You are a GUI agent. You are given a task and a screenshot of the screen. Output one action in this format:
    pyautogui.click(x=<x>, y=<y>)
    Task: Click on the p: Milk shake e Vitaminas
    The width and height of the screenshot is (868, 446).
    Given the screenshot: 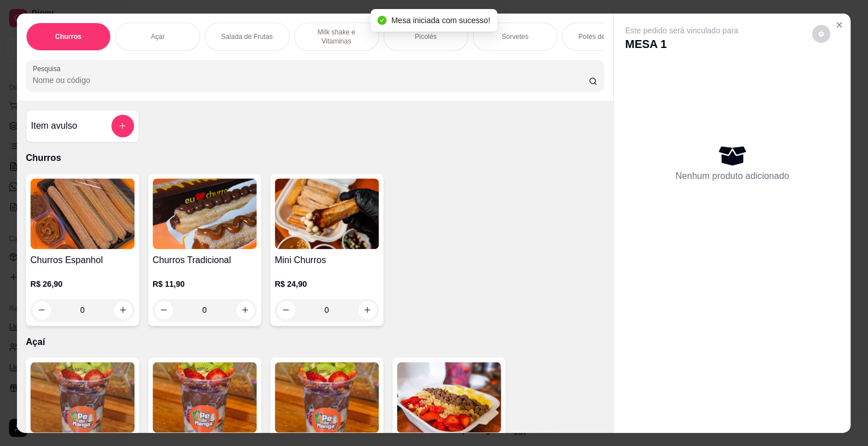 What is the action you would take?
    pyautogui.click(x=337, y=36)
    